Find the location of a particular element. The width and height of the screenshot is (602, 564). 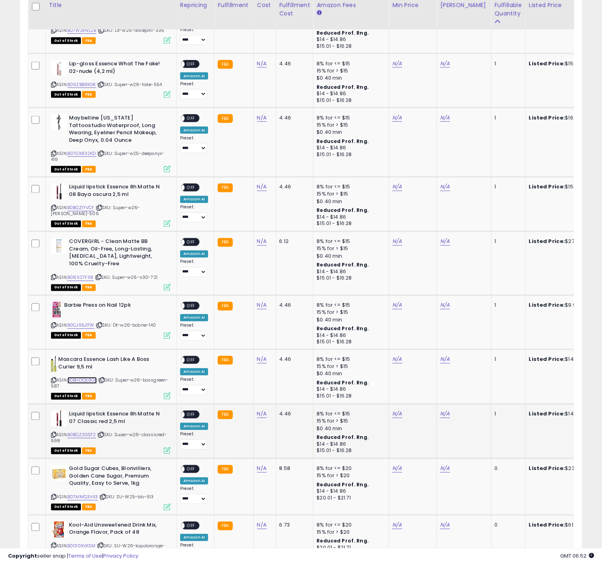

a: B0BHDQ58GL is located at coordinates (82, 381).